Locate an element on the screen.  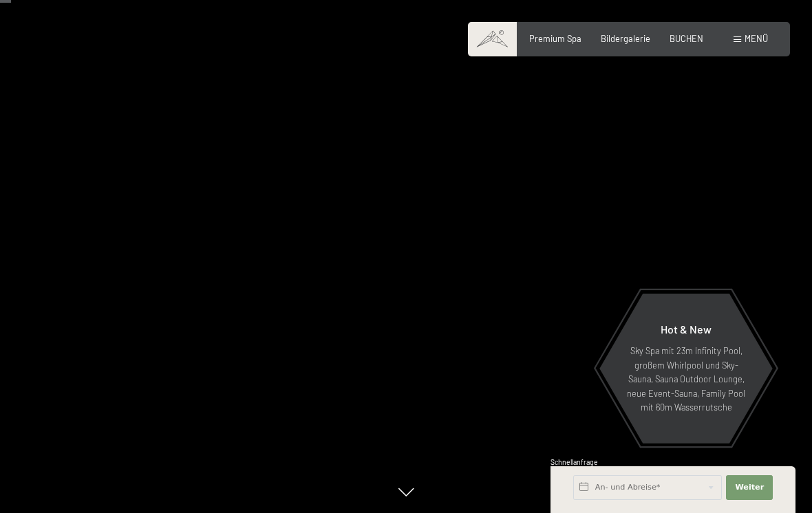
span: Weiter is located at coordinates (749, 488).